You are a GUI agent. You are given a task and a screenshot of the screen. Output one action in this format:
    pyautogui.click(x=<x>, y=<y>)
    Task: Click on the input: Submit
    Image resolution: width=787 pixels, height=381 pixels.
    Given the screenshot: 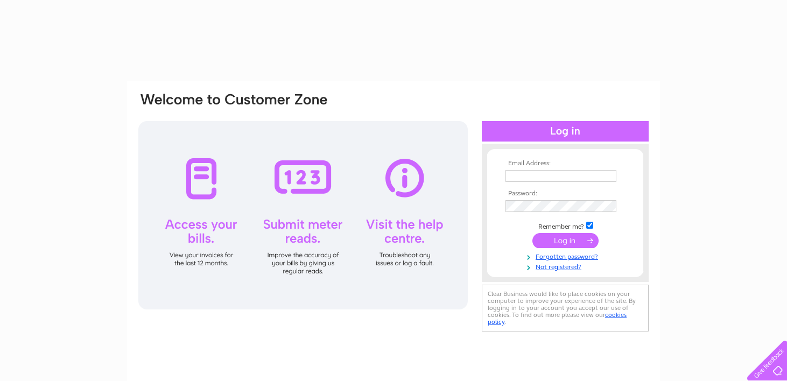 What is the action you would take?
    pyautogui.click(x=565, y=241)
    